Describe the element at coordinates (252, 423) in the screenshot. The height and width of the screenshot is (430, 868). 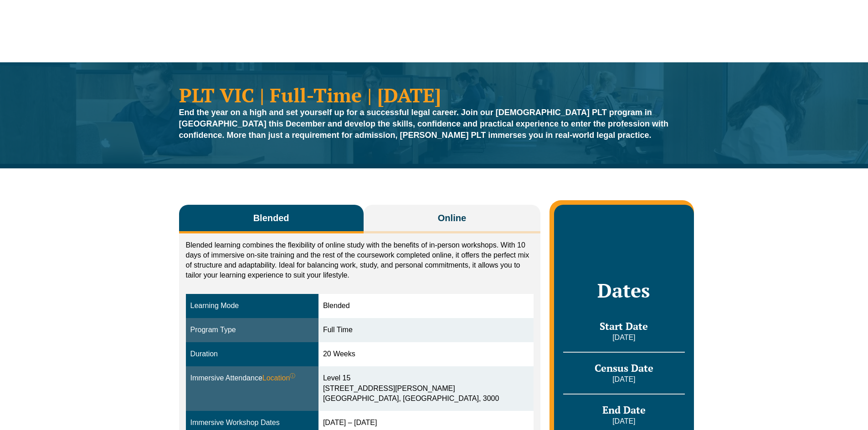
I see `div: Immersive Workshop Dates` at that location.